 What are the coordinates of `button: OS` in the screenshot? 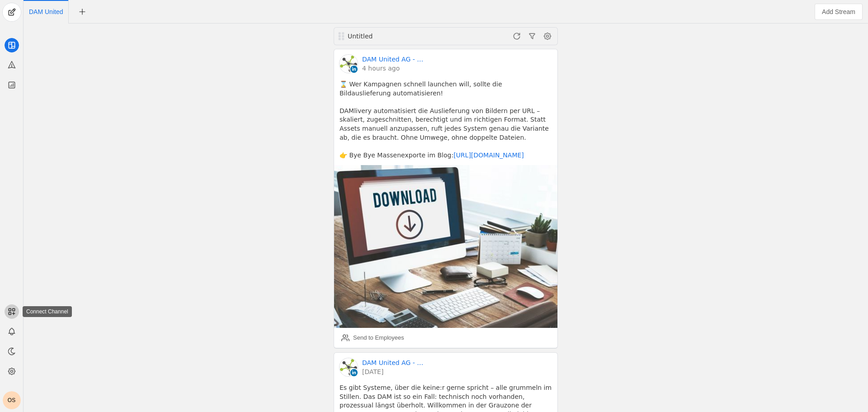 It's located at (12, 400).